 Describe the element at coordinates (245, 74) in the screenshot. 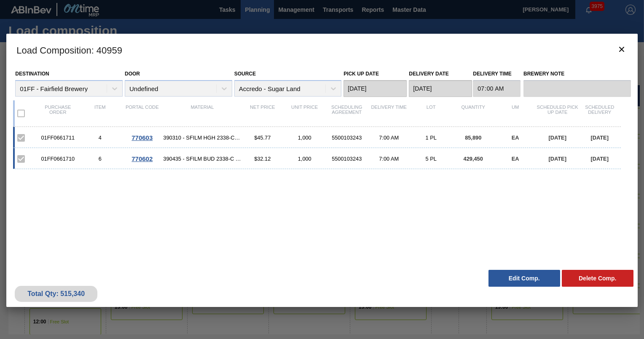

I see `label: Source` at that location.